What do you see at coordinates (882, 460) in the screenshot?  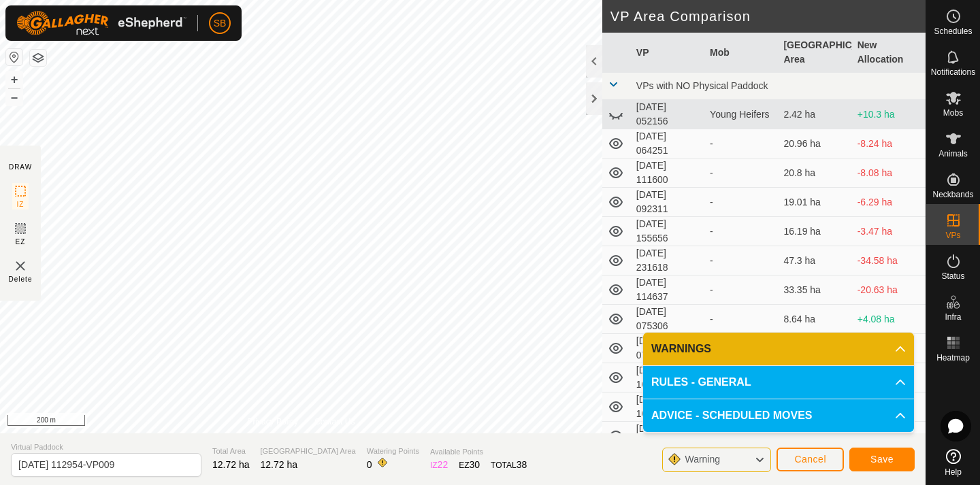 I see `span: Save` at bounding box center [882, 460].